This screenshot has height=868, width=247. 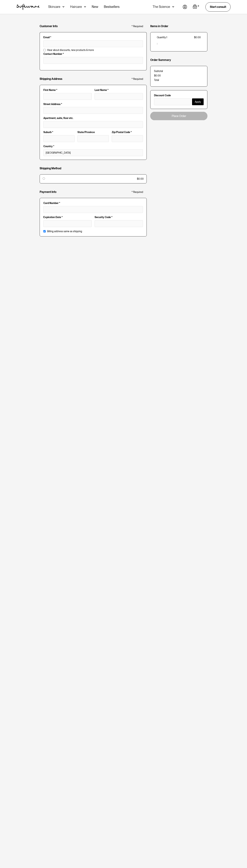 I want to click on div: Subtotal, so click(x=159, y=71).